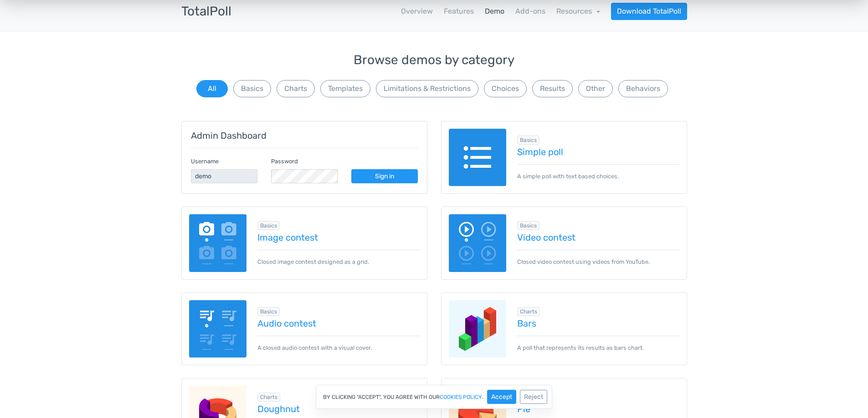 This screenshot has height=418, width=868. I want to click on a: Doughnut, so click(339, 409).